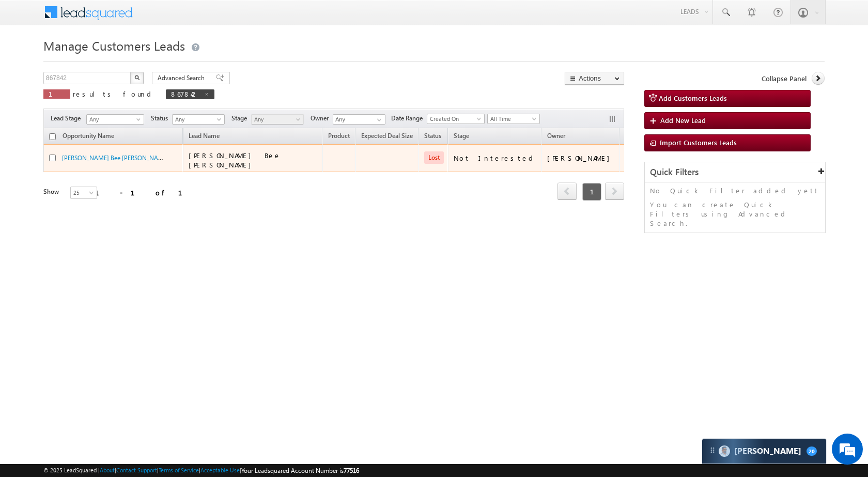  Describe the element at coordinates (161, 118) in the screenshot. I see `span: Status` at that location.